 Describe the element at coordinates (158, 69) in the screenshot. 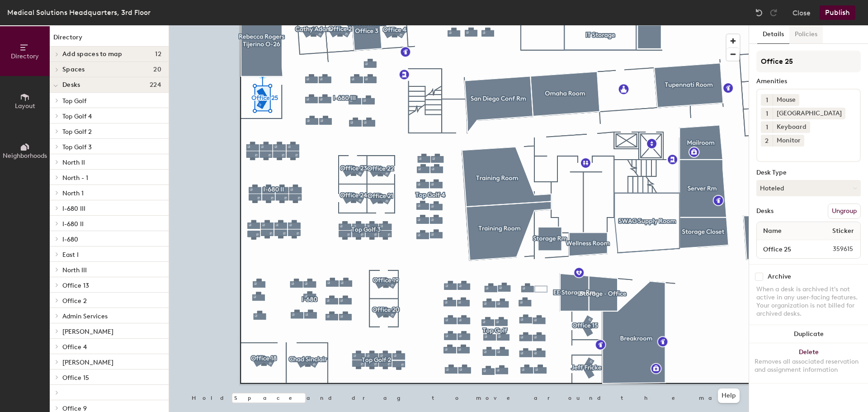

I see `span: 20` at that location.